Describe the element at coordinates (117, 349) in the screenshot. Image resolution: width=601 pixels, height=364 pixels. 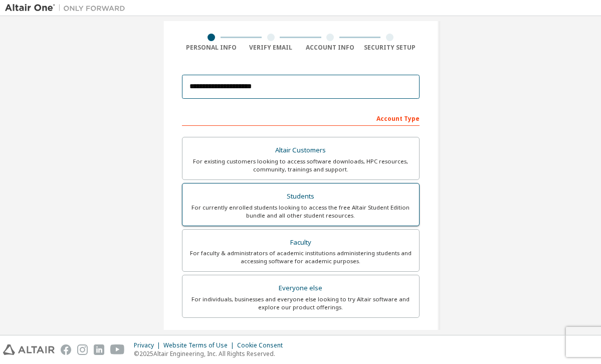
I see `img: youtube.svg` at that location.